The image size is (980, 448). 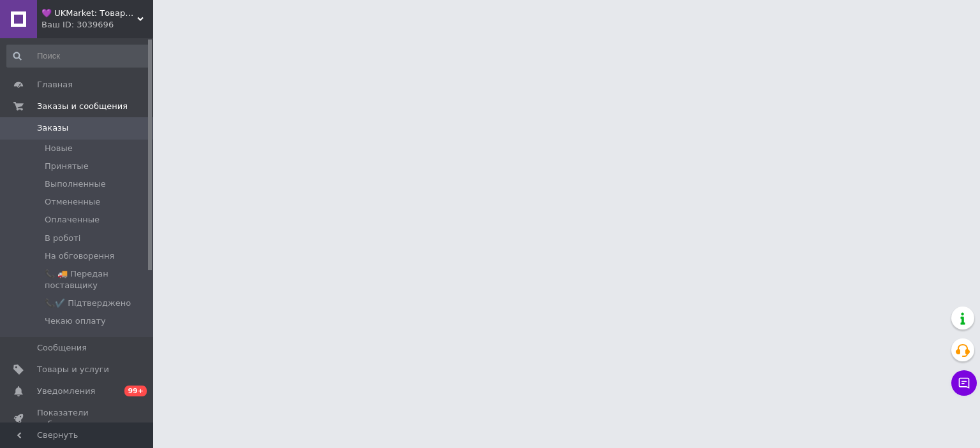 What do you see at coordinates (52, 128) in the screenshot?
I see `span: Заказы` at bounding box center [52, 128].